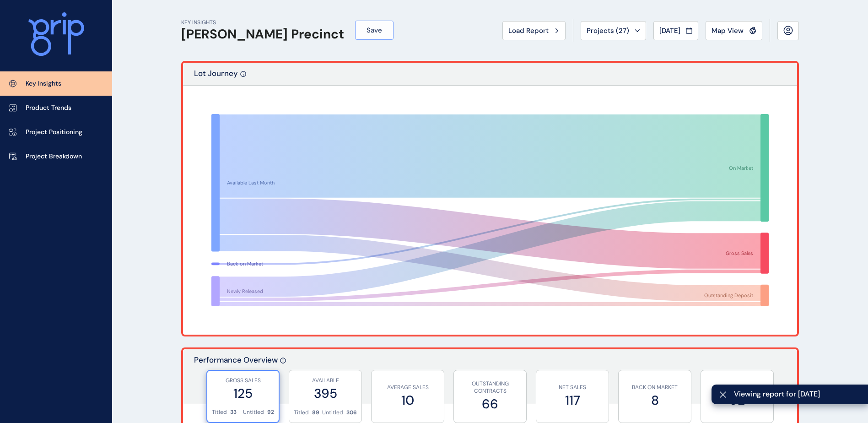 The height and width of the screenshot is (423, 868). What do you see at coordinates (490, 403) in the screenshot?
I see `label: 66` at bounding box center [490, 403].